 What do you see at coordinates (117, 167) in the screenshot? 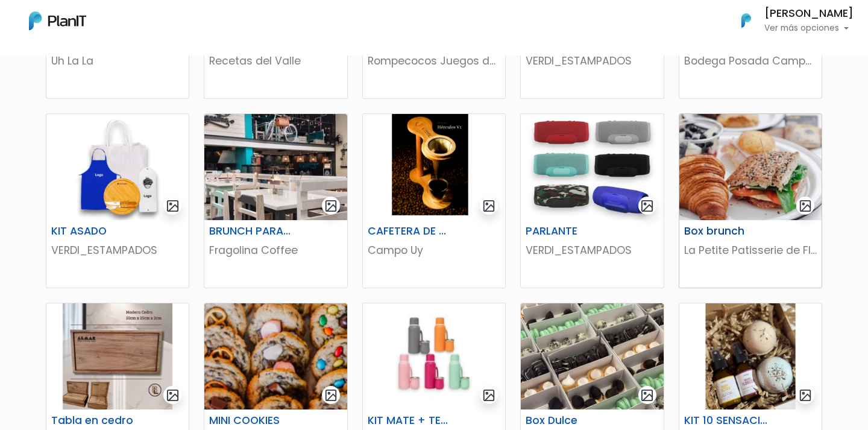
I see `img: thumb_2000___2000-Photoroom_-_2025-04-07T172939.062.png` at bounding box center [117, 167].